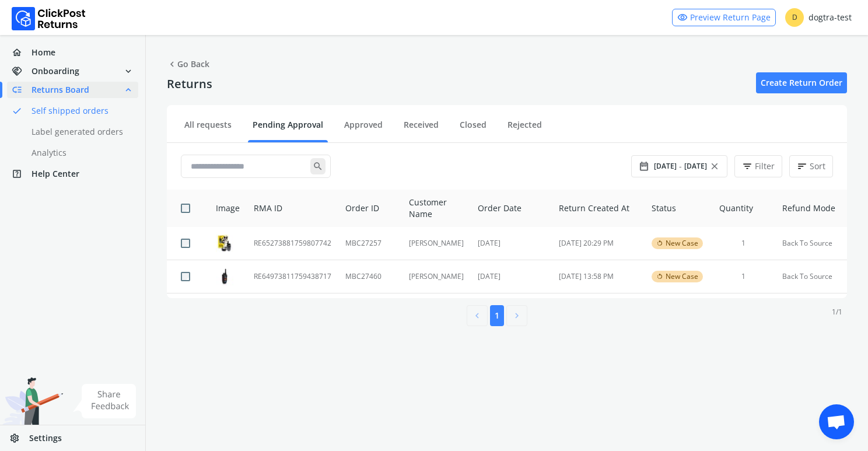 The image size is (868, 451). What do you see at coordinates (437, 208) in the screenshot?
I see `th: Customer Name` at bounding box center [437, 208].